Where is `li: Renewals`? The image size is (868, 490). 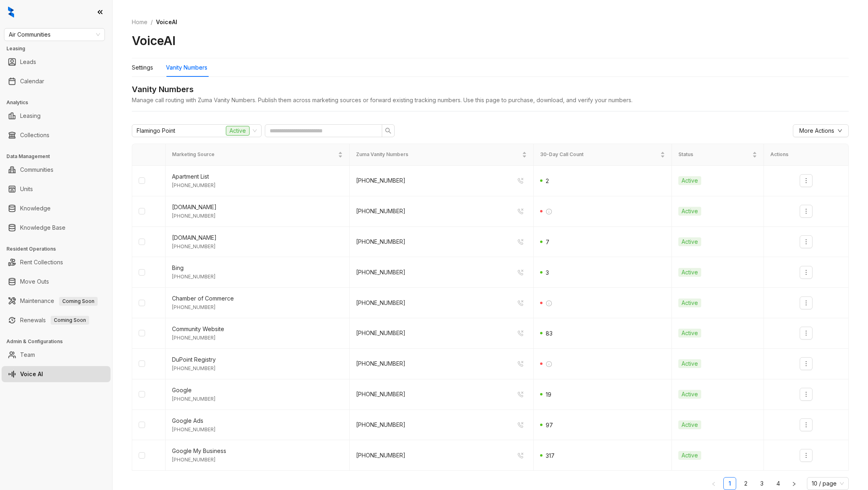 li: Renewals is located at coordinates (56, 320).